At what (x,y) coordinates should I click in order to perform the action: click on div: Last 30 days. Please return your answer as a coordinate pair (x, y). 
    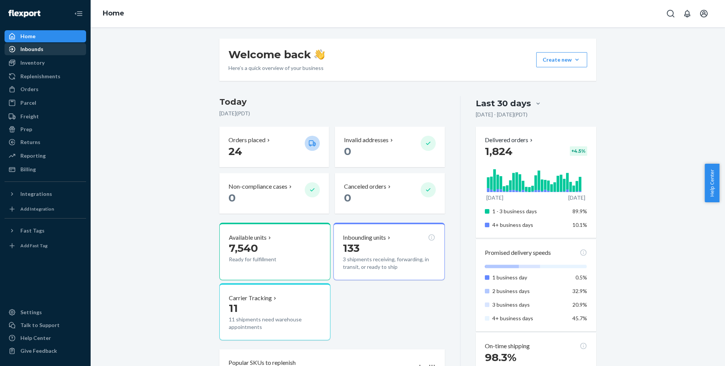
    Looking at the image, I should click on (504, 103).